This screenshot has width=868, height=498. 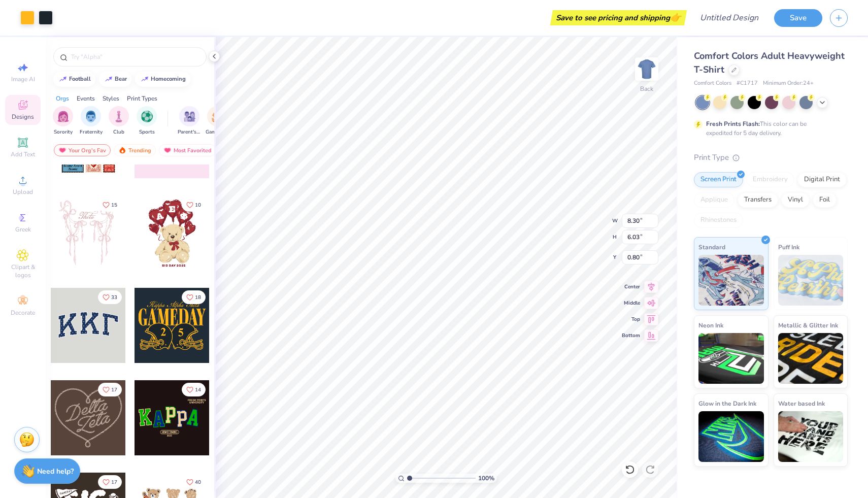 What do you see at coordinates (647, 69) in the screenshot?
I see `img: Back` at bounding box center [647, 69].